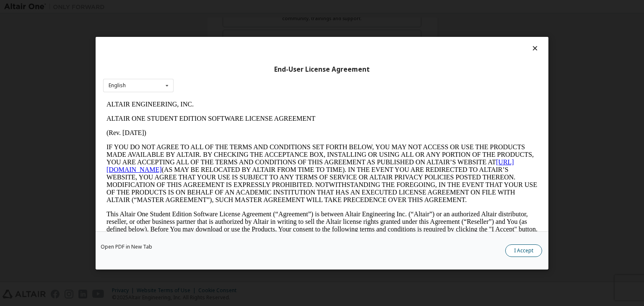 This screenshot has height=306, width=644. I want to click on p: IF YOU DO NOT AGREE TO ALL OF THE TERMS AND CONDITIONS SET FORTH BELOW, YOU MAY NOT ACCESS OR USE..., so click(219, 76).